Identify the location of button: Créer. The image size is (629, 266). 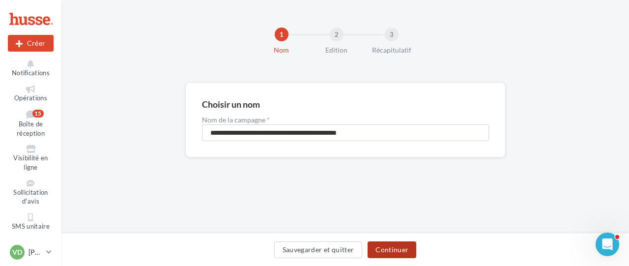
(30, 43).